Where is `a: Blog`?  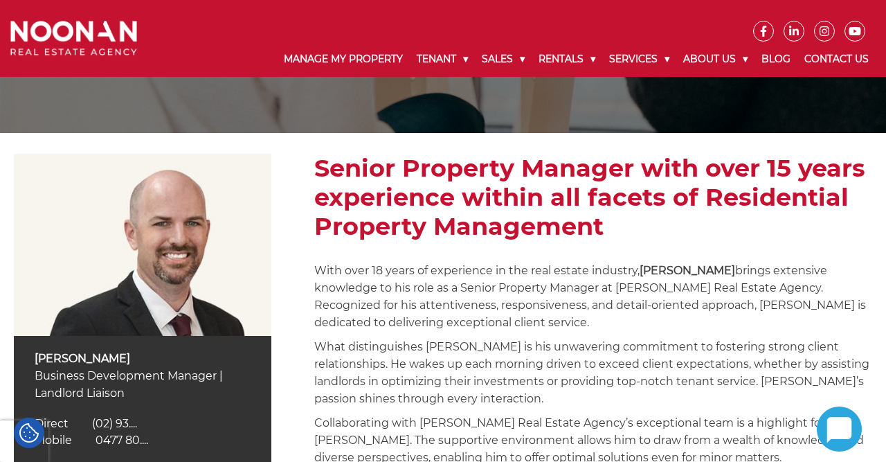 a: Blog is located at coordinates (776, 59).